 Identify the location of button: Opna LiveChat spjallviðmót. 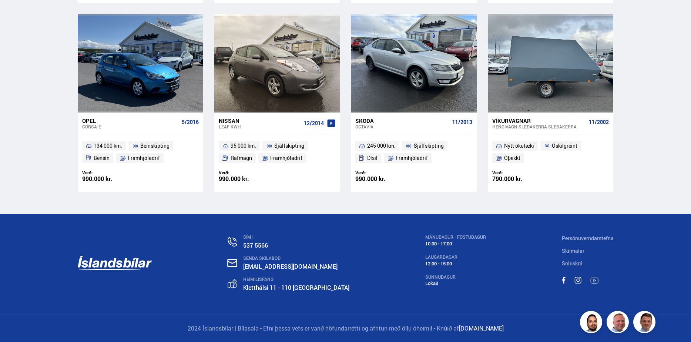
(17, 14).